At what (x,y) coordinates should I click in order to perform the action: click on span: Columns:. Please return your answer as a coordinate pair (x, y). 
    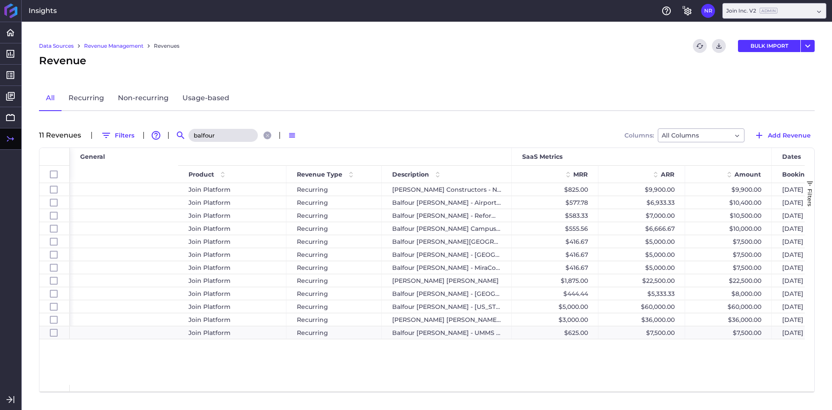
    Looking at the image, I should click on (639, 135).